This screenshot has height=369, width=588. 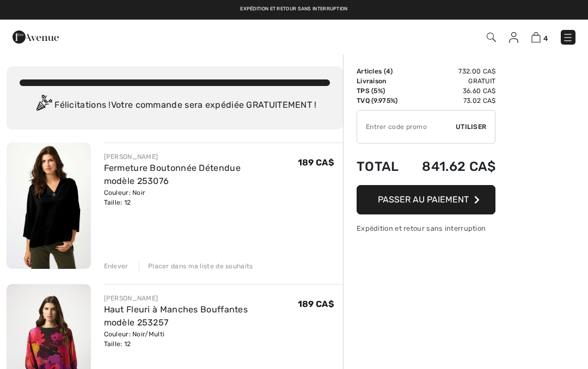 What do you see at coordinates (451, 81) in the screenshot?
I see `td: Gratuit` at bounding box center [451, 81].